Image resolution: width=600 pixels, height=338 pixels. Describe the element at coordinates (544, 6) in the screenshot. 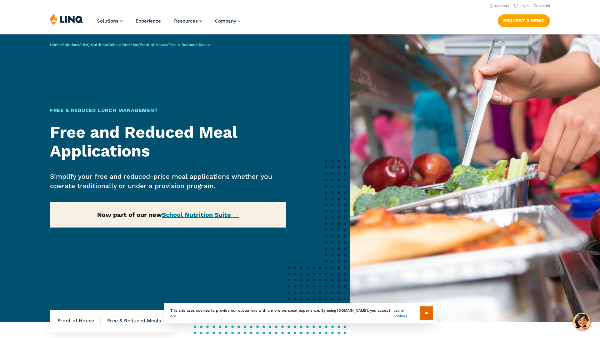

I see `span: Search` at that location.